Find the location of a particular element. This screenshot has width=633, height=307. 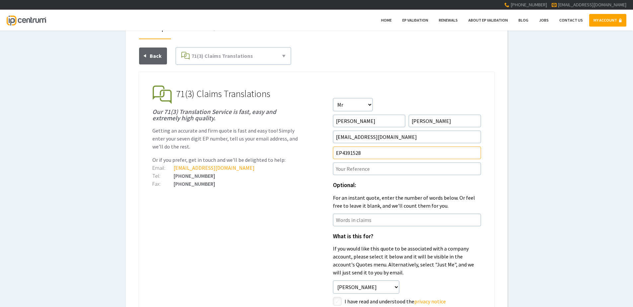

h1: What is this for? is located at coordinates (407, 236).